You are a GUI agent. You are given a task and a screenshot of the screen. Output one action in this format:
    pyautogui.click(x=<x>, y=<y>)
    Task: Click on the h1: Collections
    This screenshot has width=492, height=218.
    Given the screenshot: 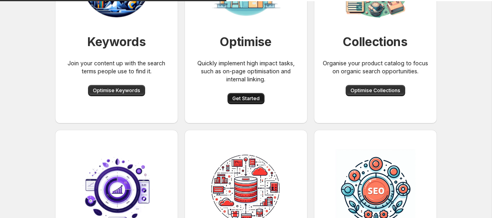 What is the action you would take?
    pyautogui.click(x=375, y=42)
    